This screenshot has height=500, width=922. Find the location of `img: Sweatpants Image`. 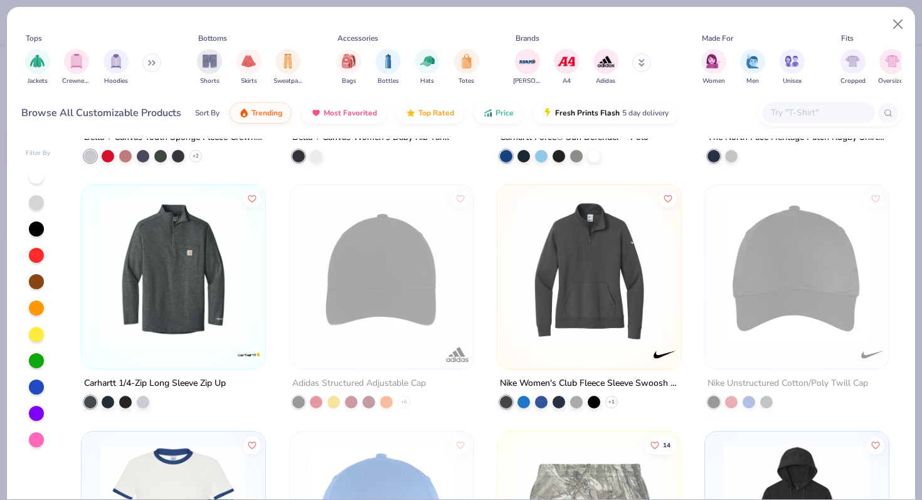

img: Sweatpants Image is located at coordinates (288, 61).